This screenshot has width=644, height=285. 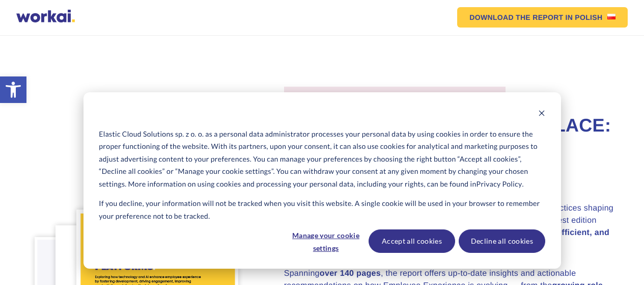 What do you see at coordinates (322, 159) in the screenshot?
I see `p: Elastic Cloud Solutions sp. z o. o. as a personal data administrator processes your personal data...` at bounding box center [322, 159].